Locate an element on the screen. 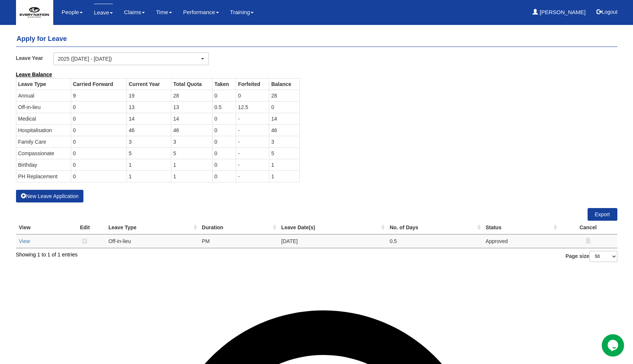 The height and width of the screenshot is (364, 633). td: PM is located at coordinates (238, 241).